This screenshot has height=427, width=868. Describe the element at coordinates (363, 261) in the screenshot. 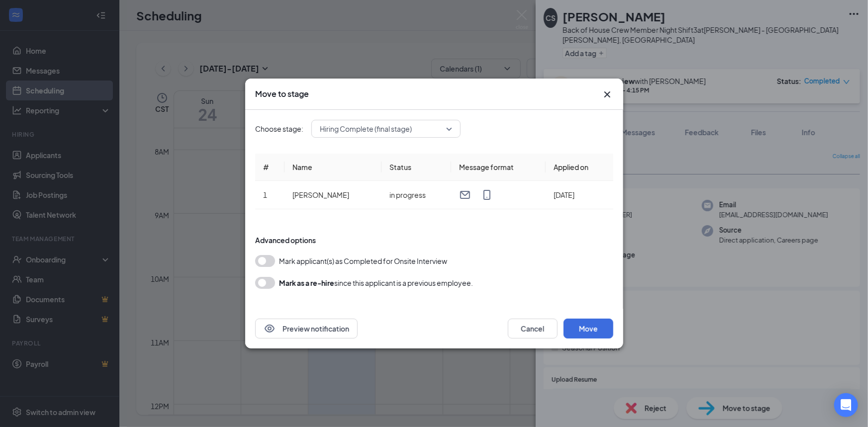

I see `span: Mark applicant(s) as Completed for Onsite Interview` at that location.